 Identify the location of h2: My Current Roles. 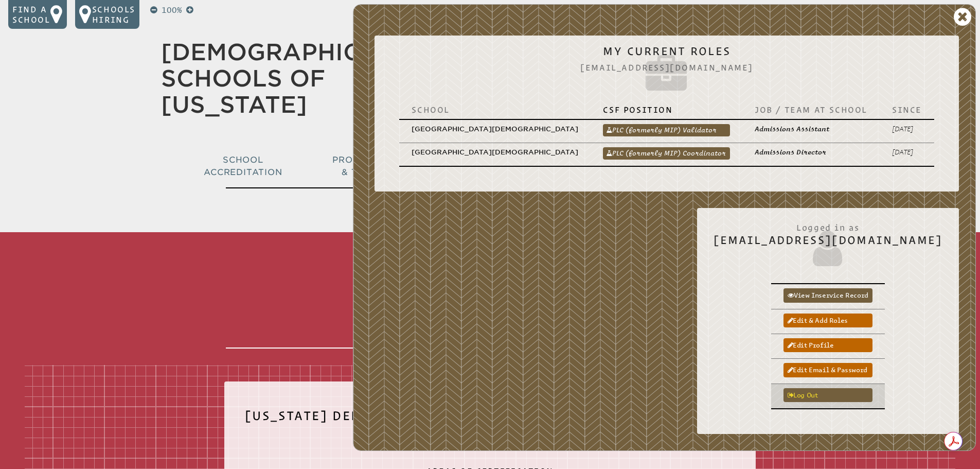
(667, 70).